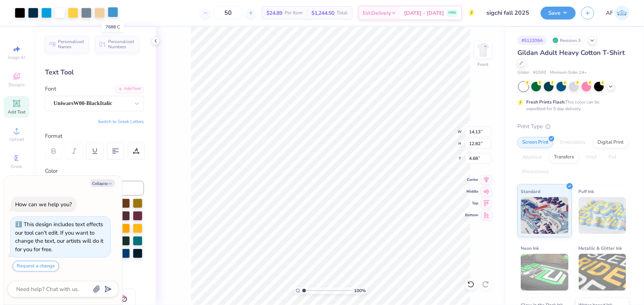 This screenshot has width=644, height=305. What do you see at coordinates (452, 13) in the screenshot?
I see `span: FREE` at bounding box center [452, 13].